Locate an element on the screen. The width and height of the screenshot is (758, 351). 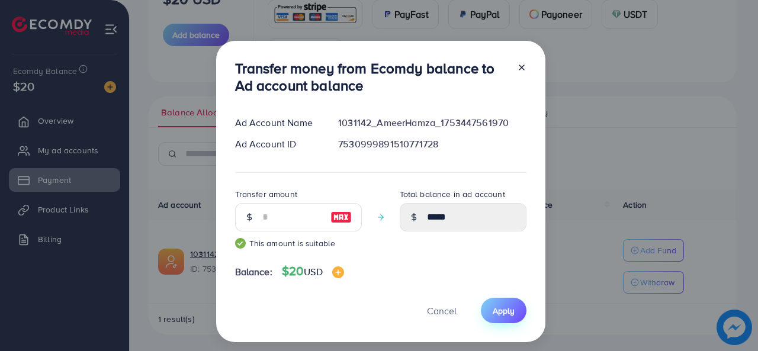
small: This amount is suitable is located at coordinates (298, 243).